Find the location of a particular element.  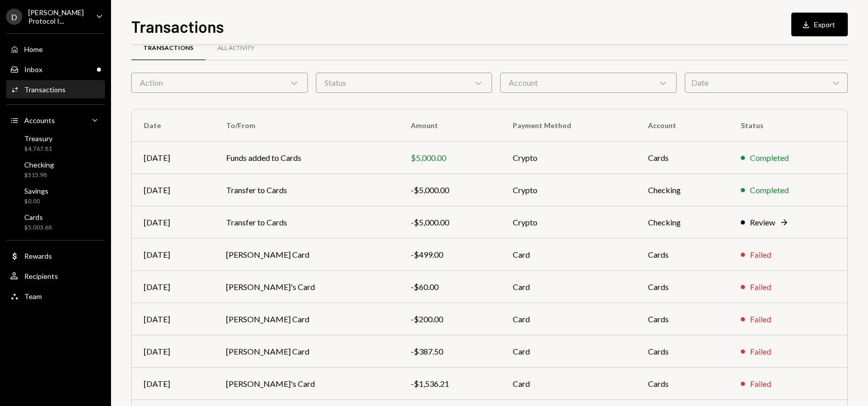

div: Treasury is located at coordinates (39, 139).